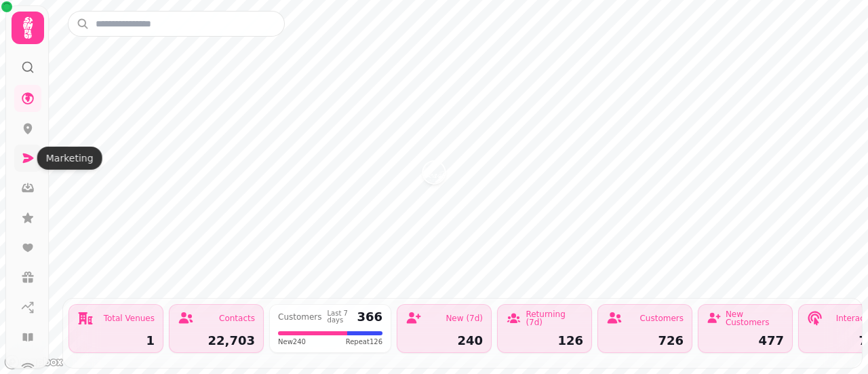 The height and width of the screenshot is (374, 868). Describe the element at coordinates (34, 362) in the screenshot. I see `a: Mapbox logo` at that location.